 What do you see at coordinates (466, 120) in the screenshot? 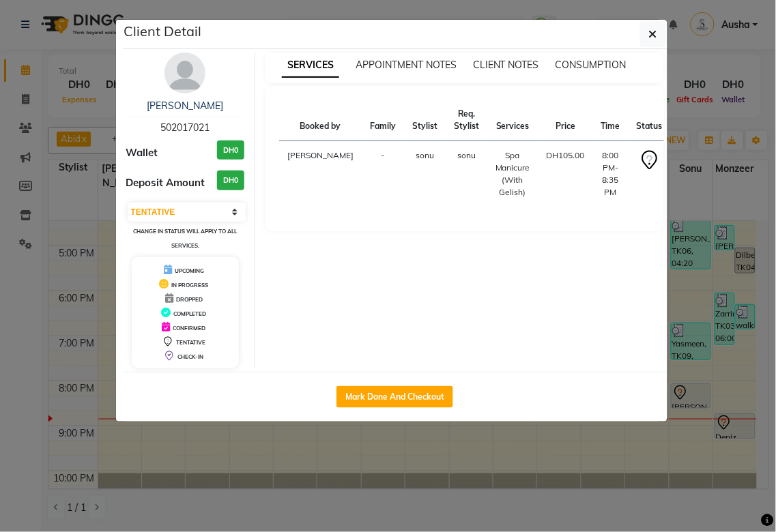
I see `th: Req. Stylist` at bounding box center [466, 120].